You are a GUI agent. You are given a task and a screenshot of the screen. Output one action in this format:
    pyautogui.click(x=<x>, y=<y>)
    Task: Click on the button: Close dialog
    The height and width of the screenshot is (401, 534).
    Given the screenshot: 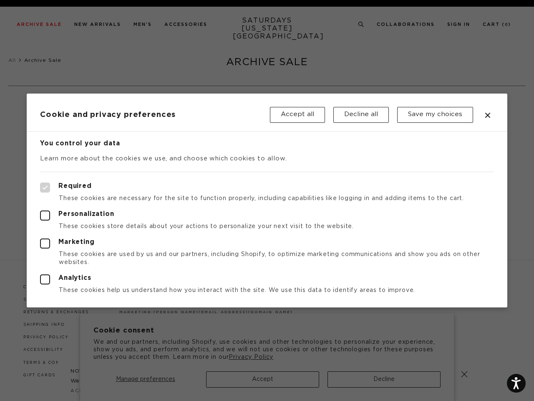 What is the action you would take?
    pyautogui.click(x=488, y=115)
    